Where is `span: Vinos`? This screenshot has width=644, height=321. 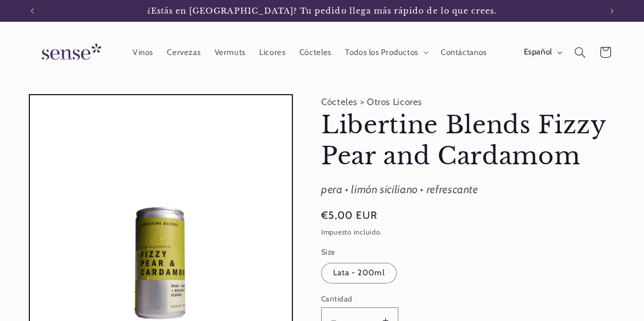 span: Vinos is located at coordinates (143, 52).